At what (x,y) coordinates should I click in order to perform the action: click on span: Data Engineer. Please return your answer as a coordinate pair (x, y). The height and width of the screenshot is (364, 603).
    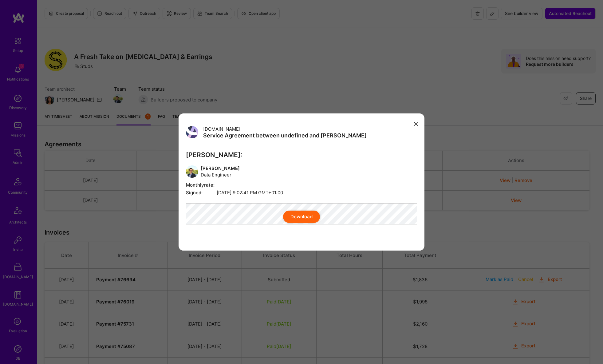
    Looking at the image, I should click on (220, 174).